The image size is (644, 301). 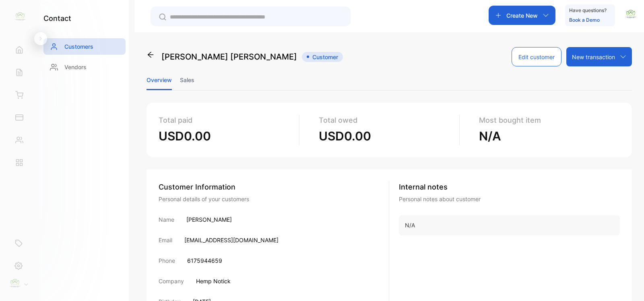 I want to click on p: Personal notes about customer, so click(x=509, y=199).